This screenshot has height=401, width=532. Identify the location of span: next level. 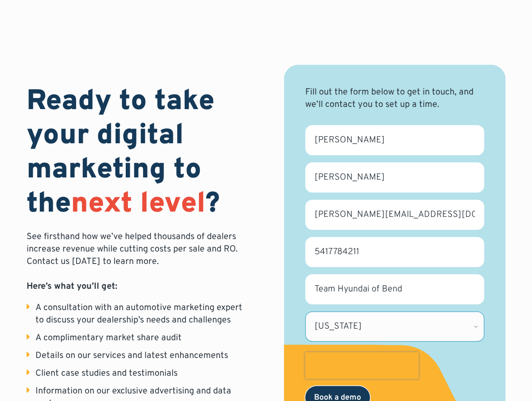
(138, 204).